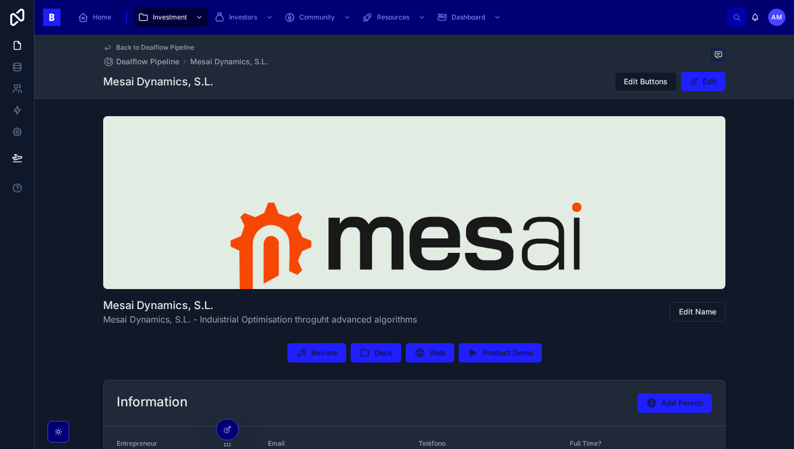  I want to click on button: Edit Name, so click(697, 312).